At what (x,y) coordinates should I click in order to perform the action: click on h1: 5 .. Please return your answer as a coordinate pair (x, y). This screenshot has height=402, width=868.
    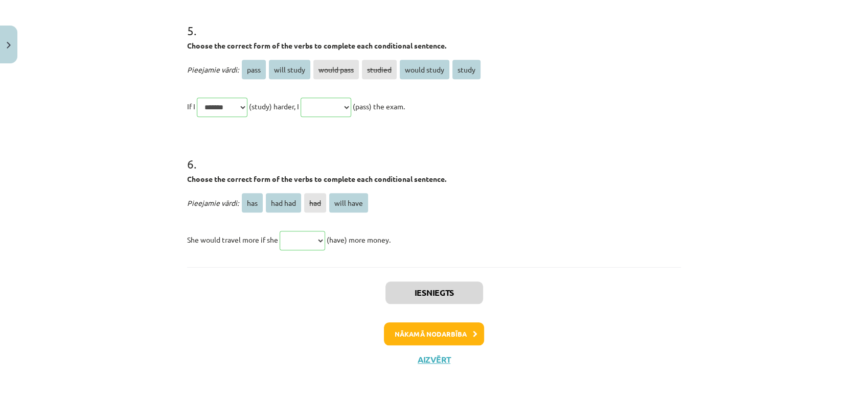
    Looking at the image, I should click on (434, 22).